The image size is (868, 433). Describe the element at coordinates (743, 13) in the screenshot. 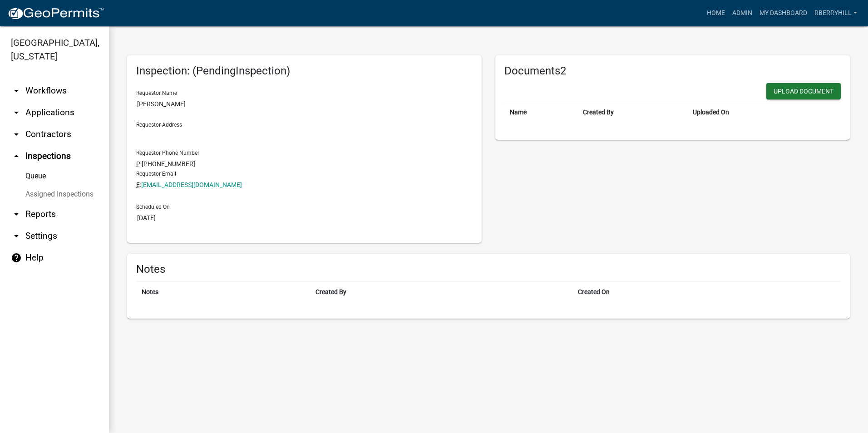

I see `a: Admin` at that location.